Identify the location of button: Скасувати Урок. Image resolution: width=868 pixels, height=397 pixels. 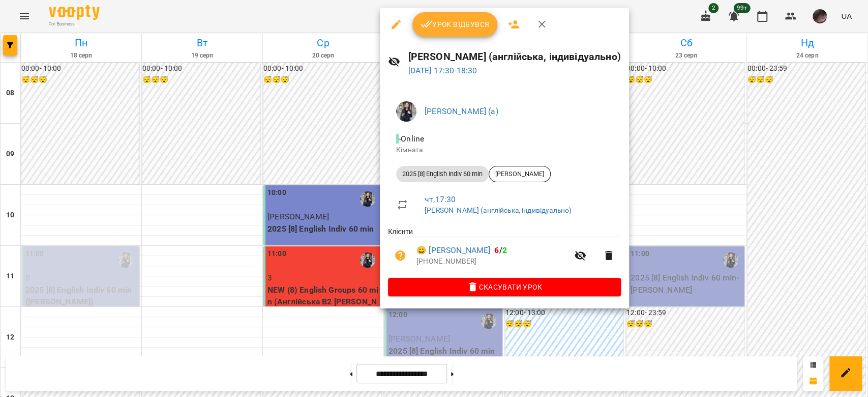
(505, 287).